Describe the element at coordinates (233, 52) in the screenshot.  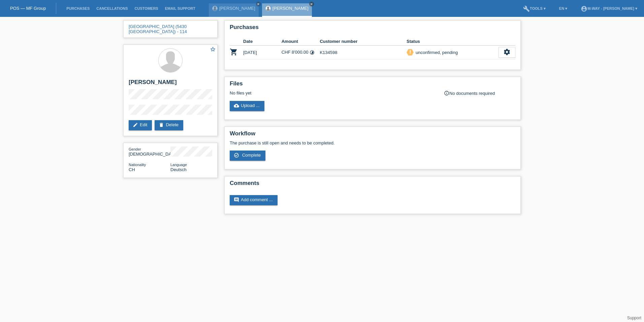
I see `i: POSP00026848` at that location.